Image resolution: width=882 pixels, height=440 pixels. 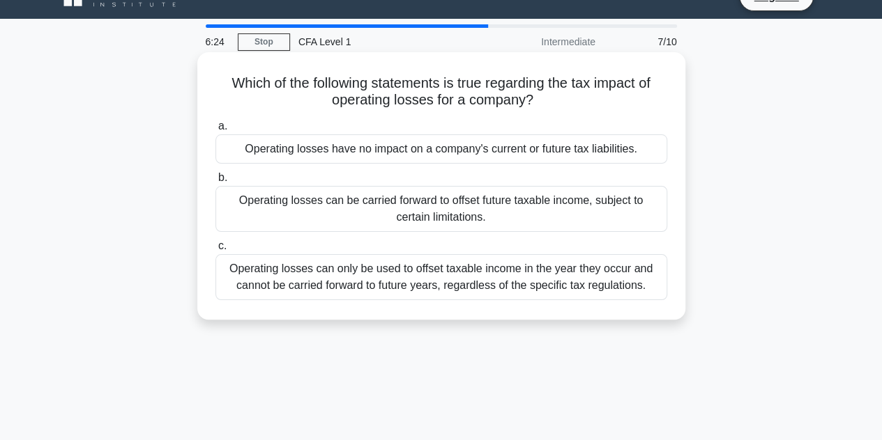 I want to click on span: b., so click(x=222, y=177).